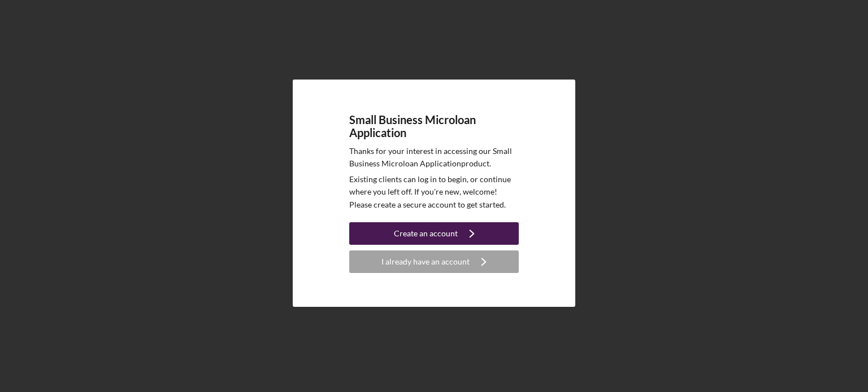 This screenshot has height=392, width=868. I want to click on p: Existing clients can log in to begin, or continue where you left off. If you're new, welcome! Ple..., so click(434, 192).